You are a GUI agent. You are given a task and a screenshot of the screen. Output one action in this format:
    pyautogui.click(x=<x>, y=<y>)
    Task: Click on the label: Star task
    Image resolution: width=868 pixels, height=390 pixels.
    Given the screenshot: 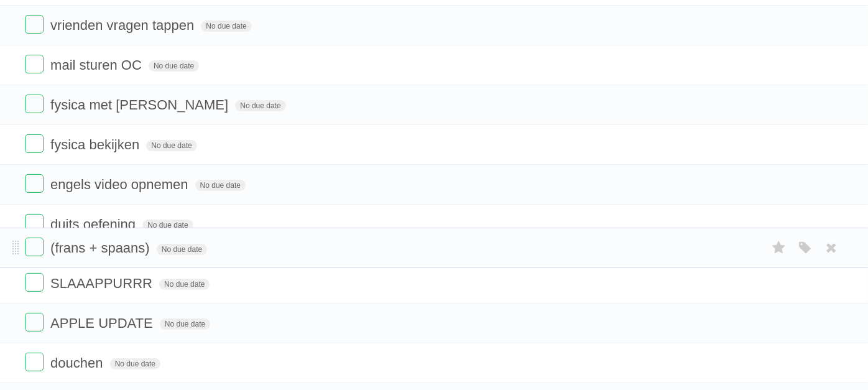 What is the action you would take?
    pyautogui.click(x=780, y=248)
    